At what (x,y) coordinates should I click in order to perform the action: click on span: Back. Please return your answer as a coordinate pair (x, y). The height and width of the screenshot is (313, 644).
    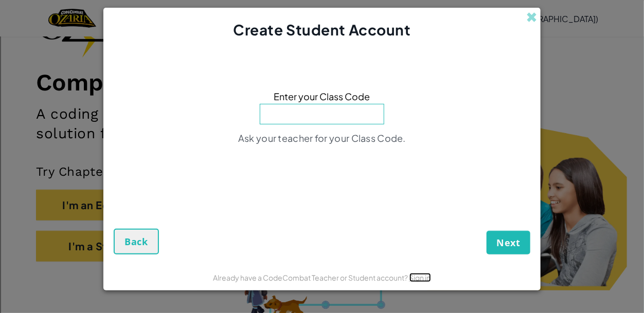
    Looking at the image, I should click on (136, 242).